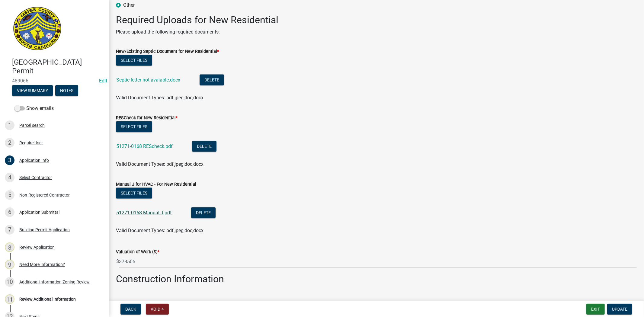  I want to click on div: Building Permit Application, so click(44, 230).